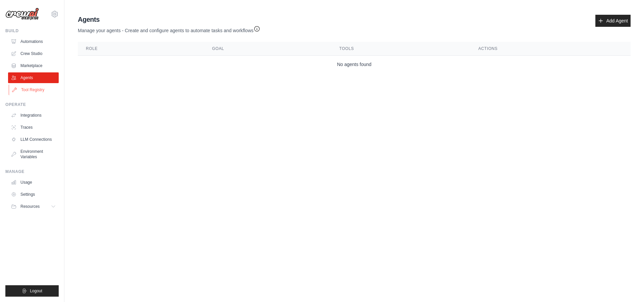 The height and width of the screenshot is (302, 644). What do you see at coordinates (33, 207) in the screenshot?
I see `button: Resources` at bounding box center [33, 207].